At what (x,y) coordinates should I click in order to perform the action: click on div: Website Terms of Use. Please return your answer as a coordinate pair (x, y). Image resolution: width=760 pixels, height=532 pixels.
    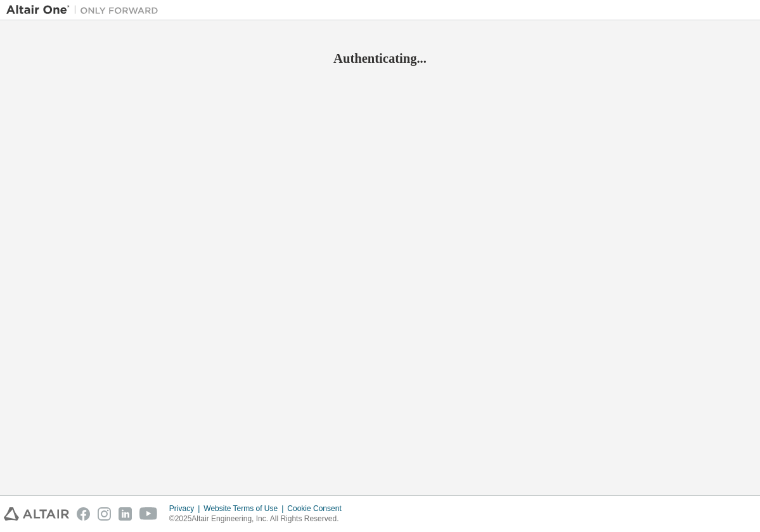
    Looking at the image, I should click on (246, 508).